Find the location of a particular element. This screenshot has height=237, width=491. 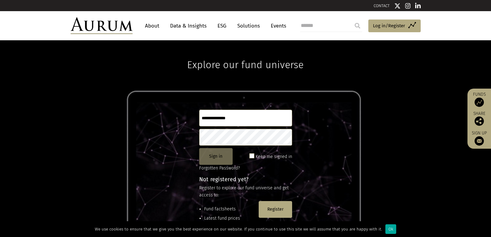

p: Register to explore our fund universe and get access to: is located at coordinates (246, 191).